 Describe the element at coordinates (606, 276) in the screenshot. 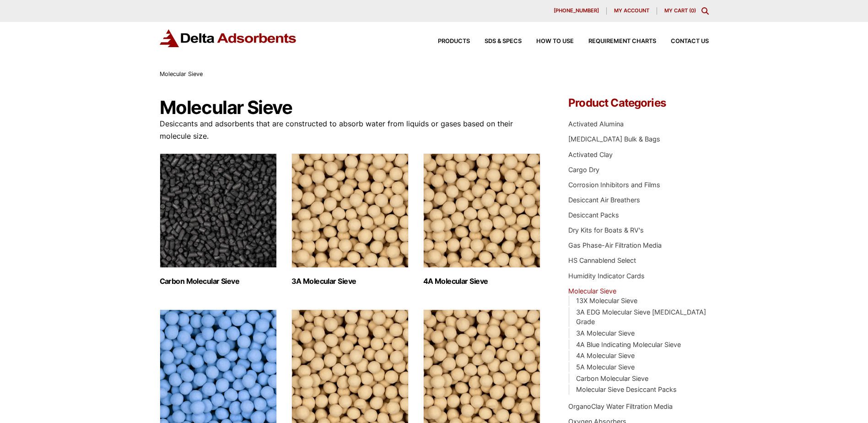

I see `a: Humidity Indicator Cards` at that location.